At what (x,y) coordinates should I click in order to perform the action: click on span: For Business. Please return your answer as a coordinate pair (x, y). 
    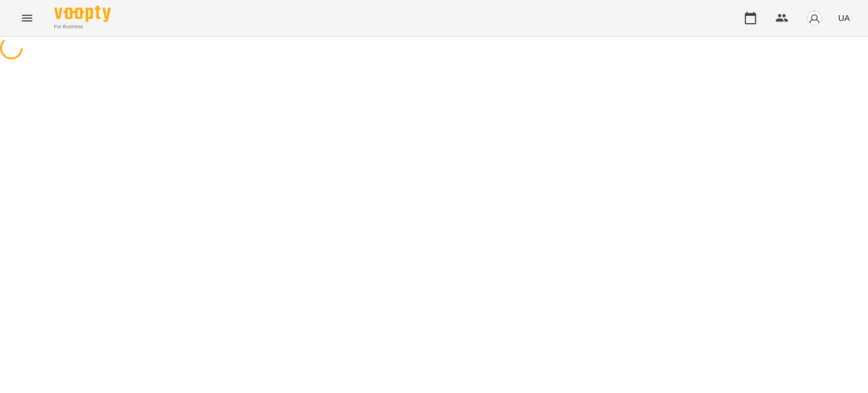
    Looking at the image, I should click on (82, 27).